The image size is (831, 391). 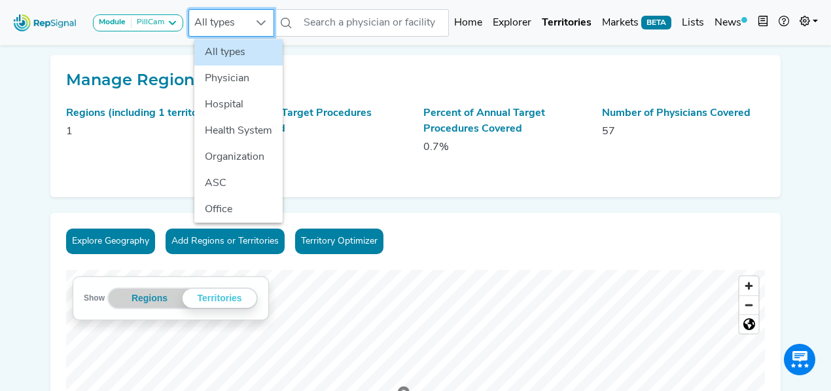 What do you see at coordinates (138, 23) in the screenshot?
I see `button: ModulePillCam` at bounding box center [138, 23].